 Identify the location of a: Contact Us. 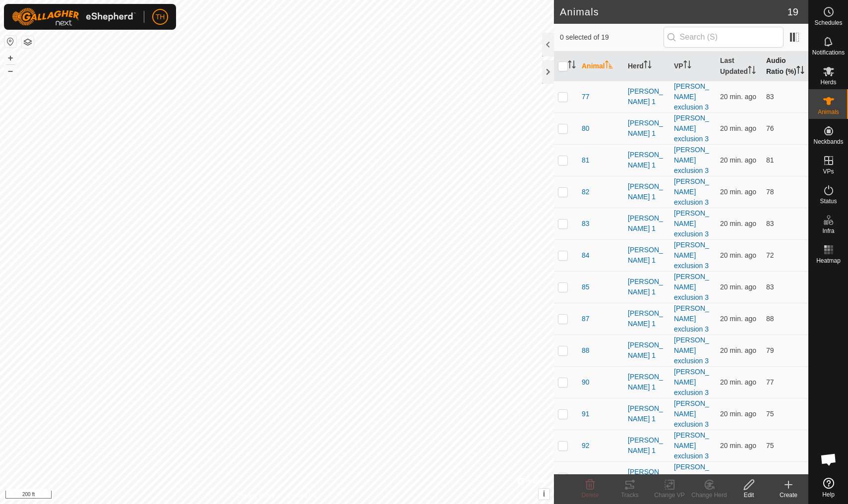
(301, 496).